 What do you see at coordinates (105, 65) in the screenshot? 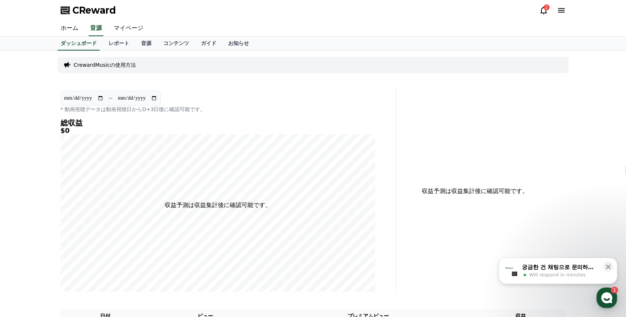
I see `a: CrewardMusicの使用方法` at bounding box center [105, 65].